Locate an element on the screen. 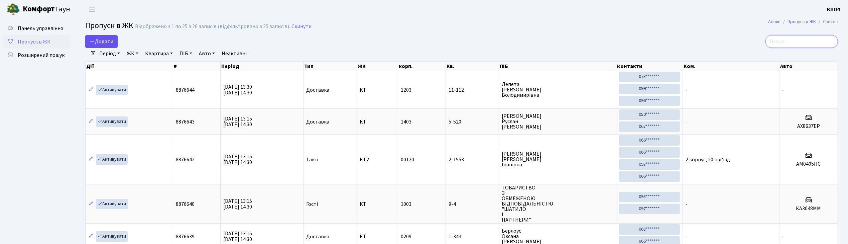 Image resolution: width=848 pixels, height=244 pixels. a: ПІБ is located at coordinates (186, 53).